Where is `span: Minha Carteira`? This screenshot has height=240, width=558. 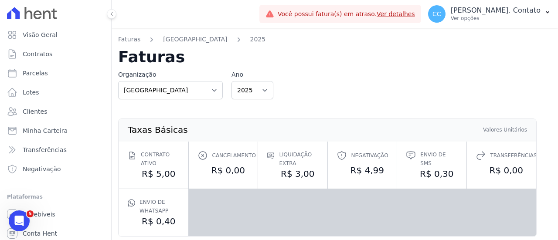 span: Minha Carteira is located at coordinates (45, 131).